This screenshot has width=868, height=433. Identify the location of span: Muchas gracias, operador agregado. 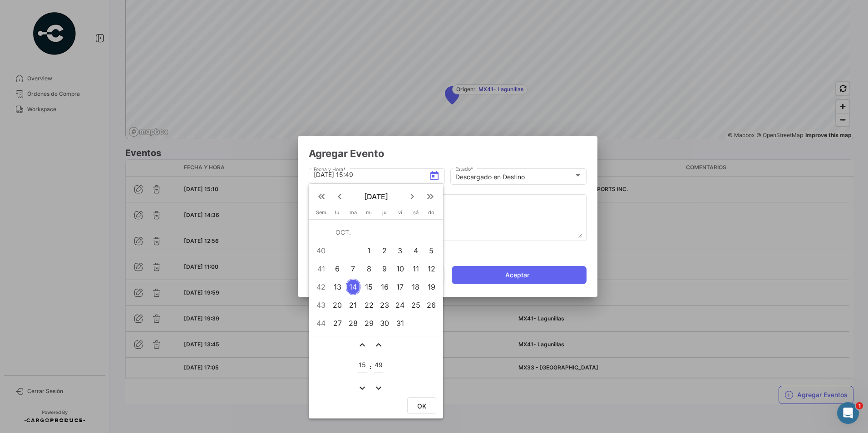
(105, 148).